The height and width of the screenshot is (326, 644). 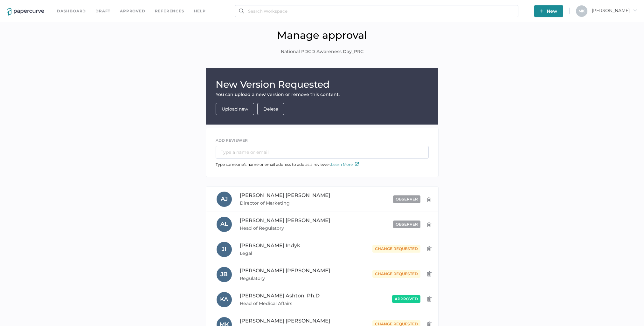 I want to click on span: Type someone's name or email address to add as a reviewer., so click(x=287, y=164).